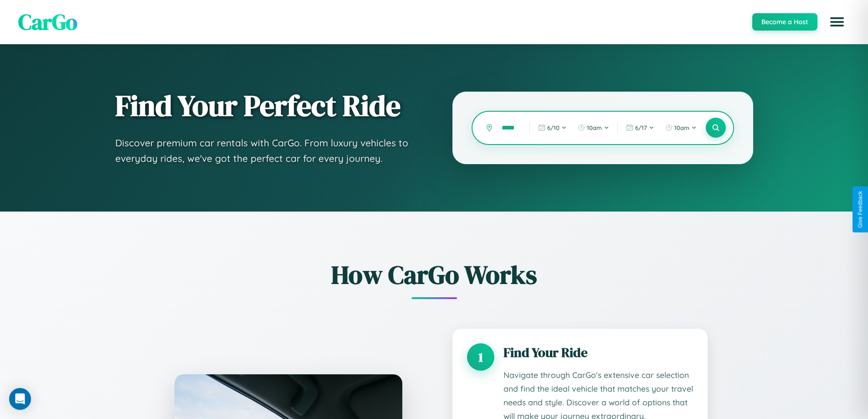 This screenshot has height=419, width=868. What do you see at coordinates (641, 127) in the screenshot?
I see `span: 6 / 17` at bounding box center [641, 127].